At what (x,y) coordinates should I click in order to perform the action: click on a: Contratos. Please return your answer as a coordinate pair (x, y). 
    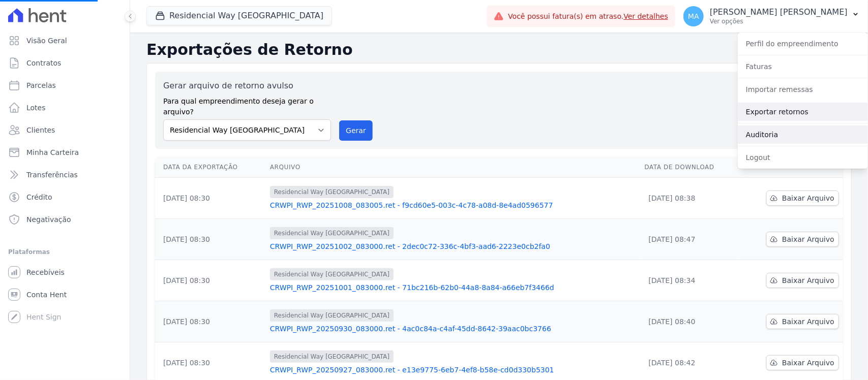
    Looking at the image, I should click on (65, 63).